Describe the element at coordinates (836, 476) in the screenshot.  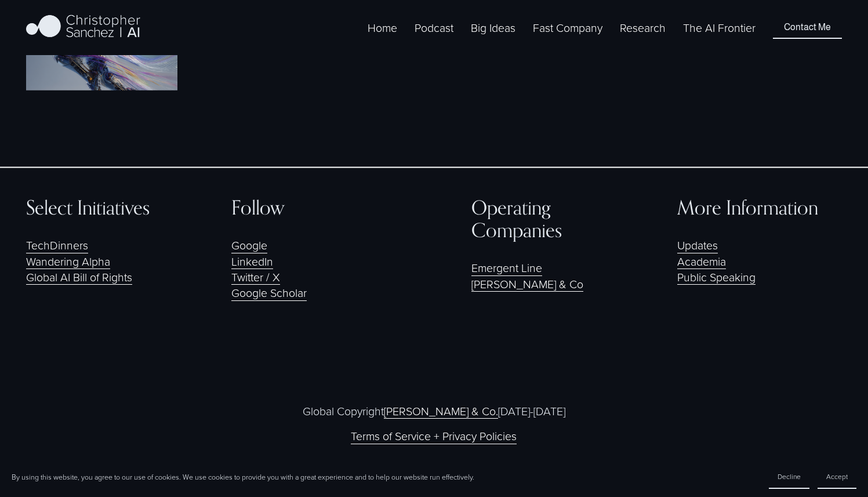
I see `span: Accept` at that location.